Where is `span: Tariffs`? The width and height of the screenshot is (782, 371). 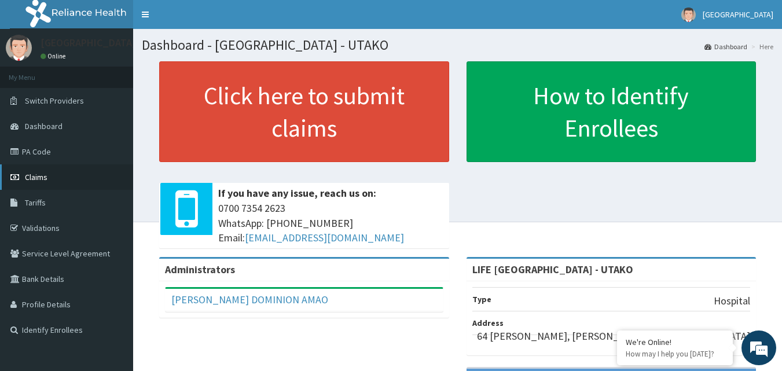 span: Tariffs is located at coordinates (35, 203).